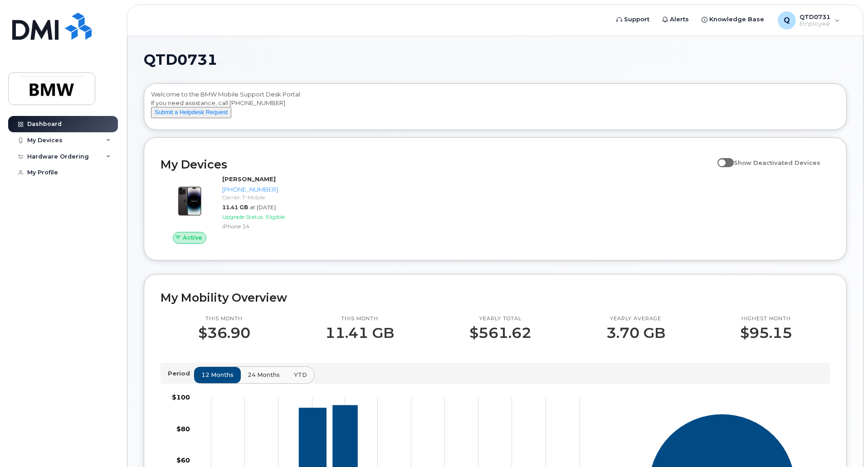  Describe the element at coordinates (183, 460) in the screenshot. I see `tspan: $60` at that location.